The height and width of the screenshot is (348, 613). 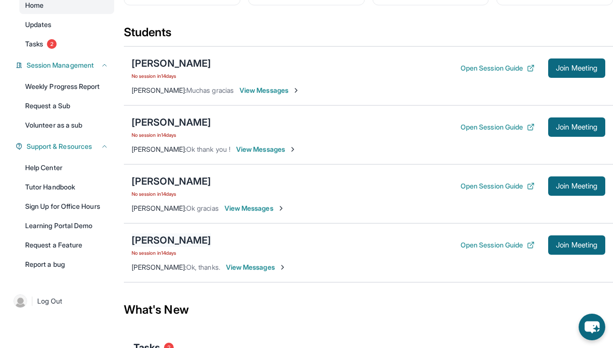 I want to click on span: 2, so click(x=52, y=44).